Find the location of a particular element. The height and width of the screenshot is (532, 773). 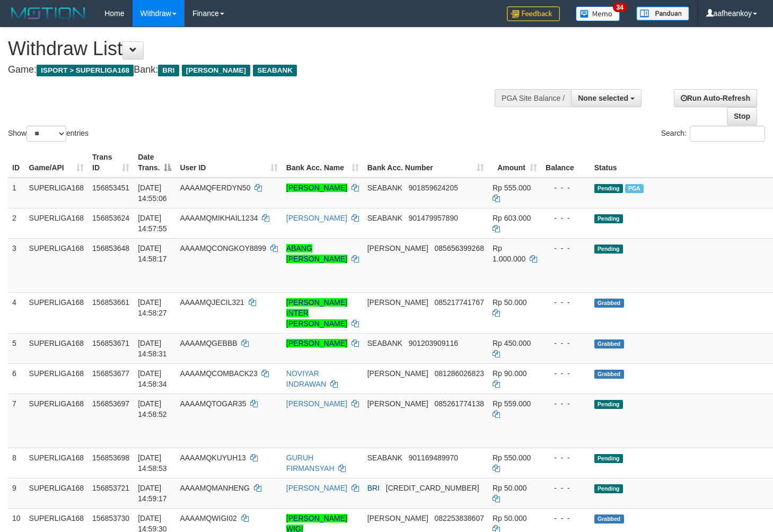

span: Rp 550.000 is located at coordinates (512, 457).